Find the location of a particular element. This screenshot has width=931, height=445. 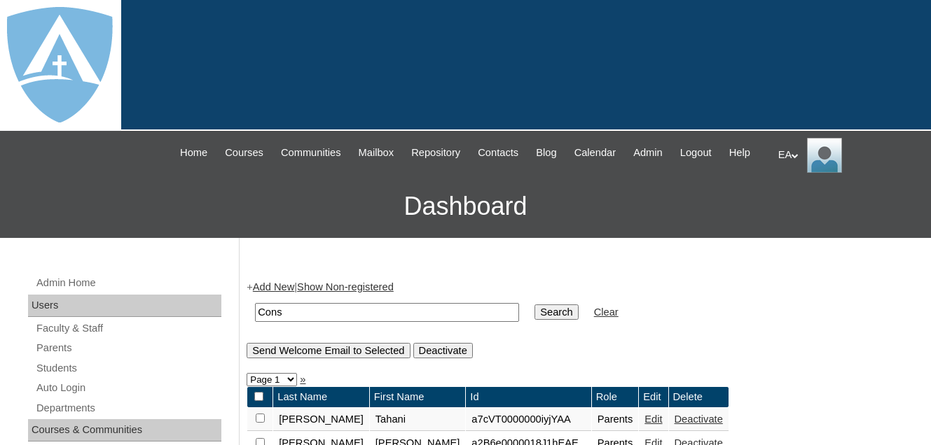

a: Departments is located at coordinates (128, 408).